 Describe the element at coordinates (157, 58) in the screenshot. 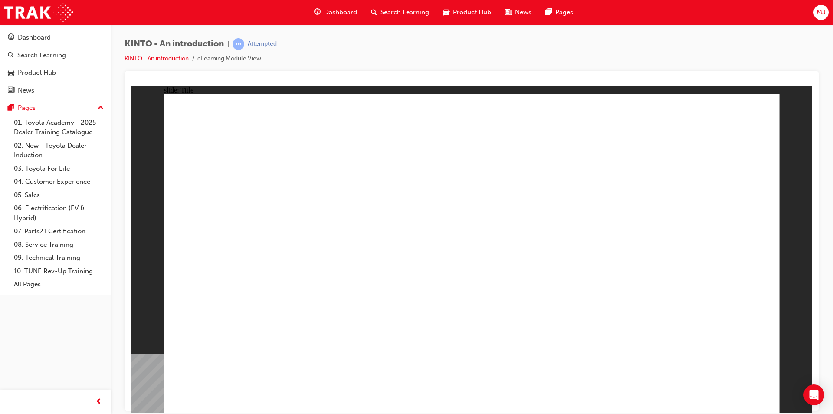

I see `a: KINTO - An introduction` at that location.